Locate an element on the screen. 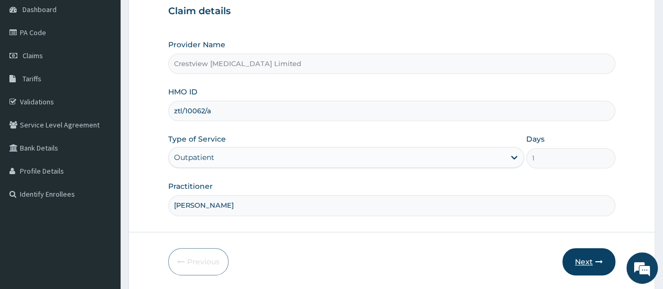  label: Days is located at coordinates (535, 139).